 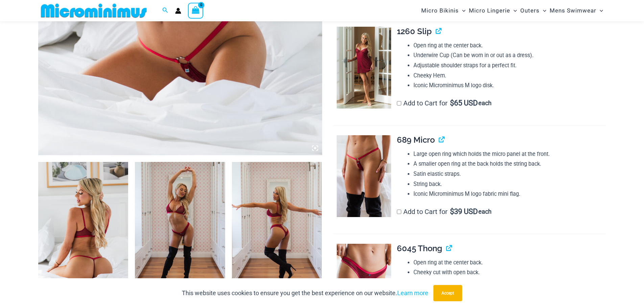 What do you see at coordinates (510, 154) in the screenshot?
I see `li: Large open ring which holds the micro panel at the front.` at bounding box center [510, 154].